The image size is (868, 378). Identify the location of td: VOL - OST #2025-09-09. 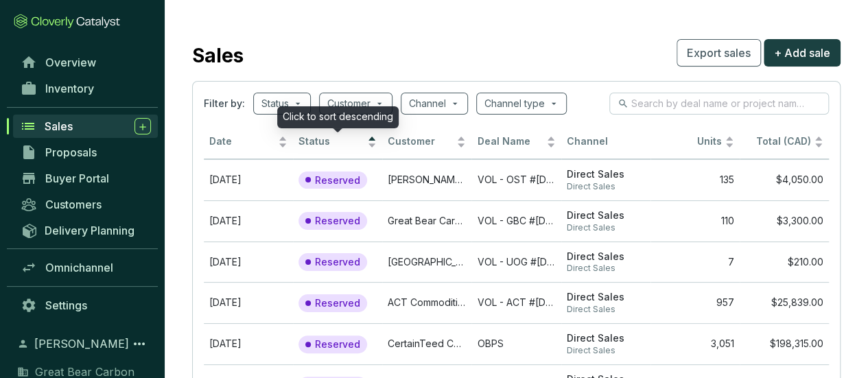
(516, 180).